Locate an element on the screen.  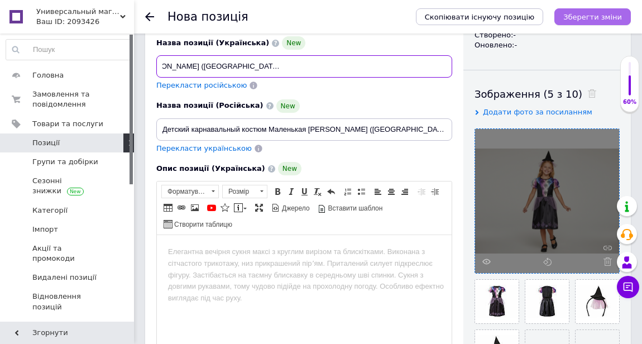
span: Перекласти українською is located at coordinates (204, 148).